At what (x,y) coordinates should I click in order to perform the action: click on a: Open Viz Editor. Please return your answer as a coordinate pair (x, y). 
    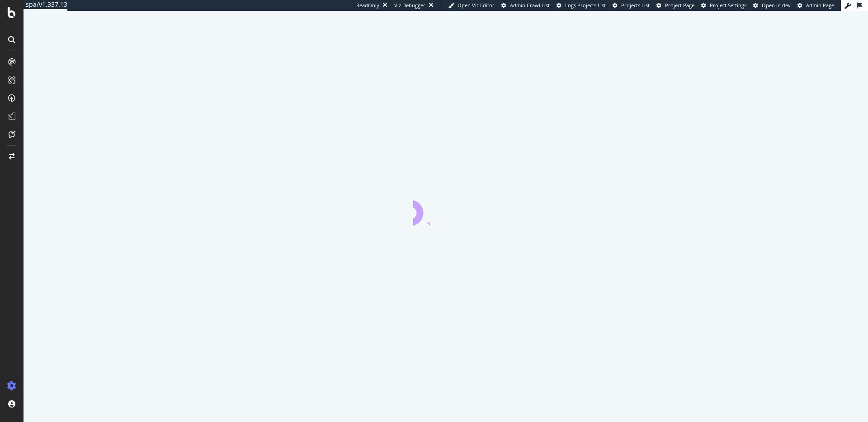
    Looking at the image, I should click on (472, 5).